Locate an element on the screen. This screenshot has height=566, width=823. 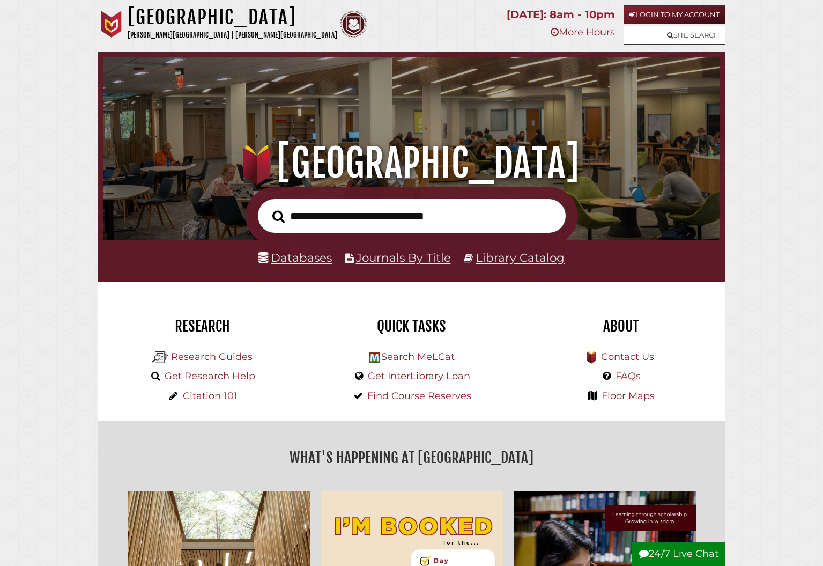
a: More Hours is located at coordinates (583, 32).